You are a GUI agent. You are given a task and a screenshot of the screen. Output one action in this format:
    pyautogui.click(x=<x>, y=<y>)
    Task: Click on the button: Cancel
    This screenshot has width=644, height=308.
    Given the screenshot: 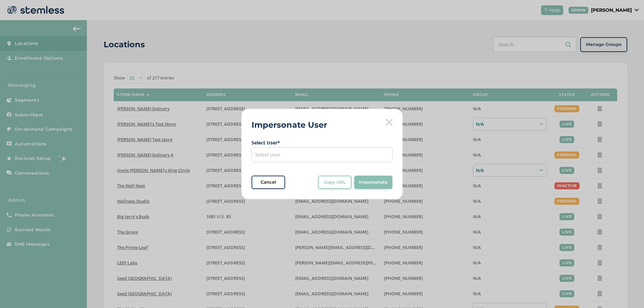 What is the action you would take?
    pyautogui.click(x=268, y=182)
    